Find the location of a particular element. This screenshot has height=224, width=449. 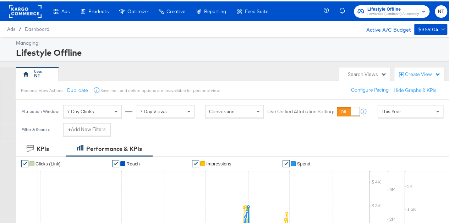

div: Active A/C Budget is located at coordinates (384, 28).